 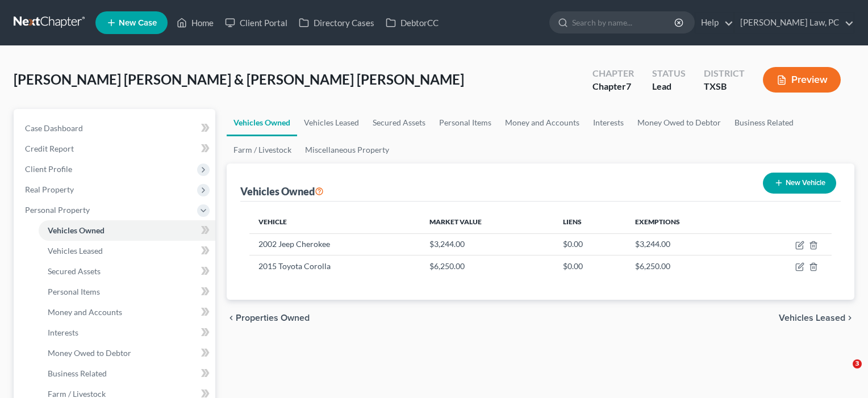 What do you see at coordinates (138, 23) in the screenshot?
I see `span: New Case` at bounding box center [138, 23].